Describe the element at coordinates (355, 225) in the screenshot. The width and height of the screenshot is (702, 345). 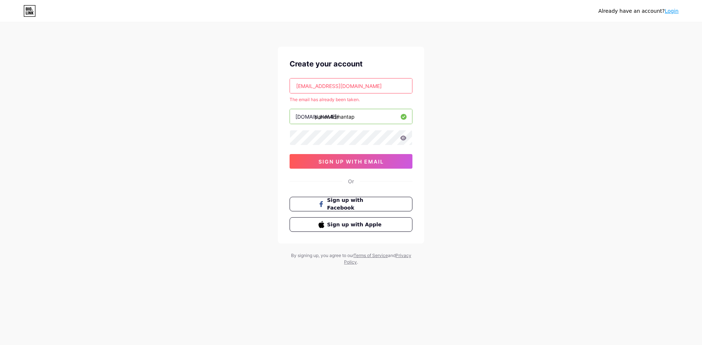
I see `span: Sign up with Apple` at that location.